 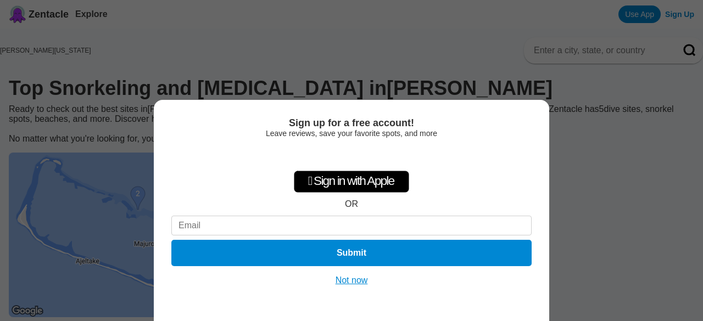 What do you see at coordinates (352, 253) in the screenshot?
I see `button: Submit` at bounding box center [352, 253].